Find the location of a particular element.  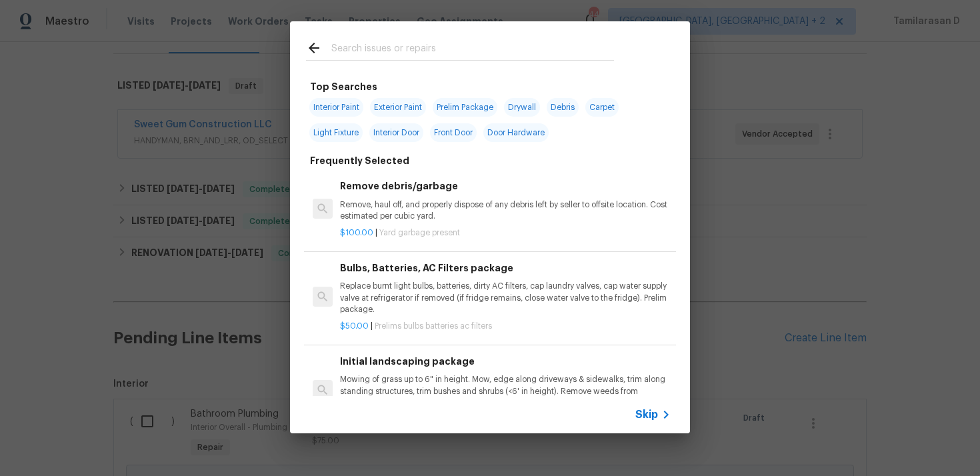

p: Remove, haul off, and properly dispose of any debris left by seller to offsite location. Cost est... is located at coordinates (505, 211).